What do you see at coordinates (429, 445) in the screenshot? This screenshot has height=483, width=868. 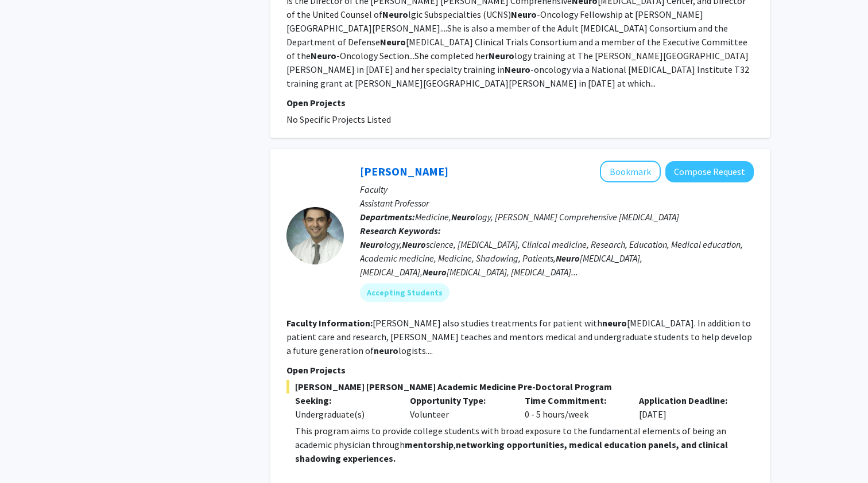 I see `strong: mentorship` at bounding box center [429, 445].